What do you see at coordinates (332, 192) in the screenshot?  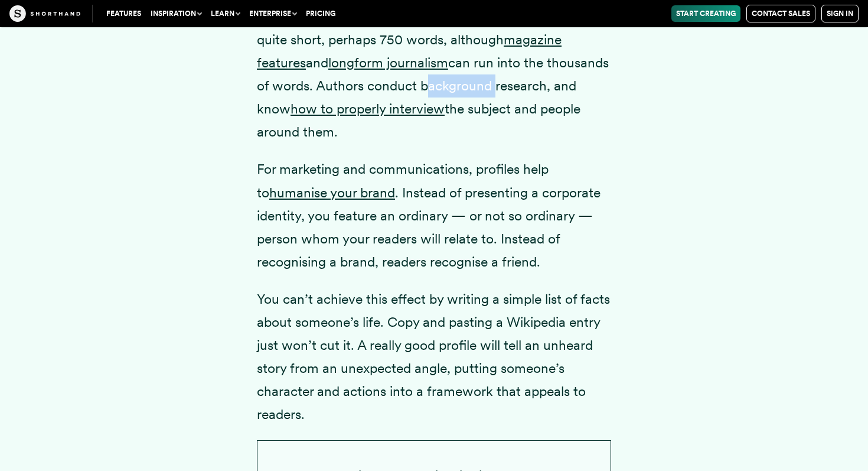 I see `a: humanise your brand` at bounding box center [332, 192].